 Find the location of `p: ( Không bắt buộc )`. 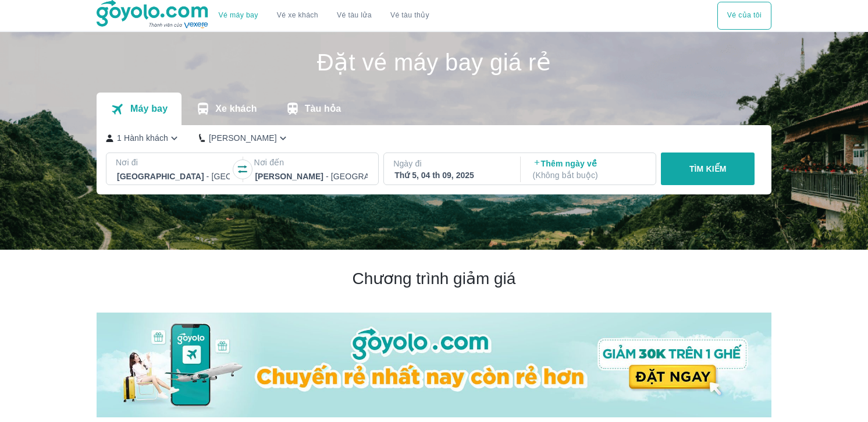

p: ( Không bắt buộc ) is located at coordinates (590, 175).